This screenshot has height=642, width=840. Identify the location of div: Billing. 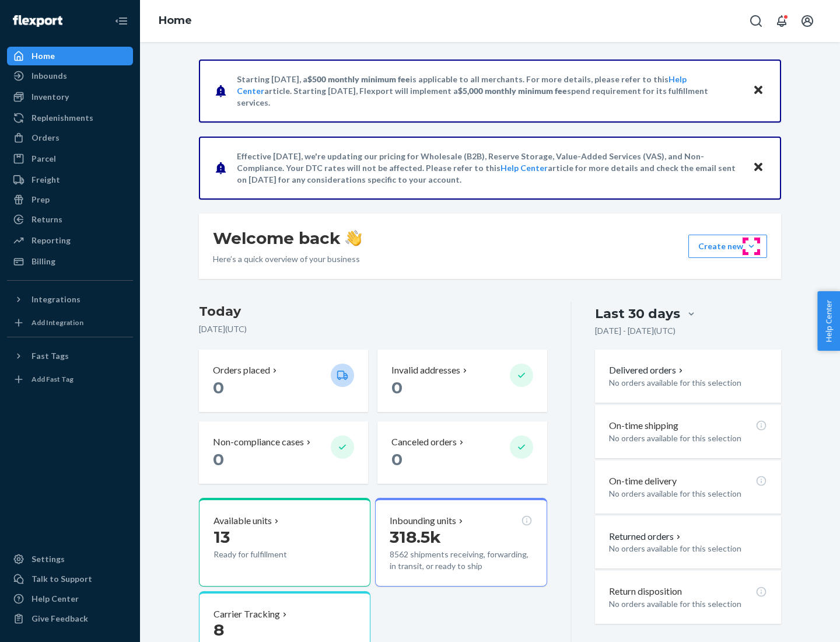
(43, 261).